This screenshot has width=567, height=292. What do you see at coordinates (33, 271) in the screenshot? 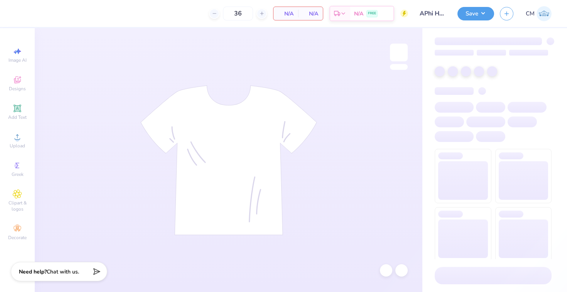
I see `strong: Need help?` at bounding box center [33, 271].